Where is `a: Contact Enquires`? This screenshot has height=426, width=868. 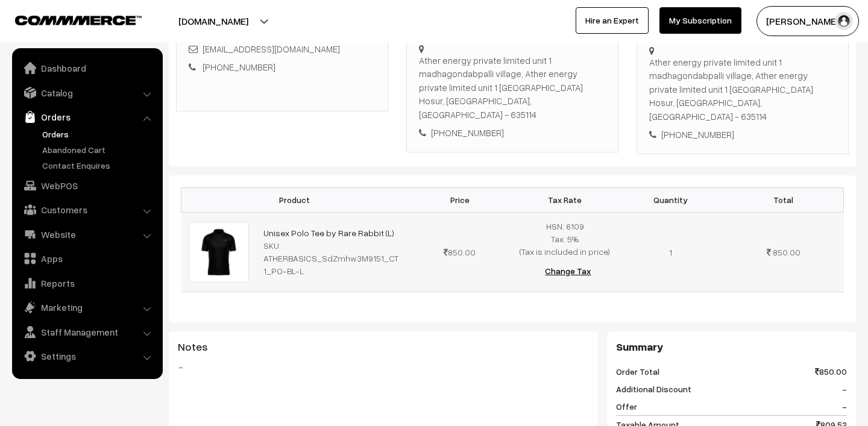
a: Contact Enquires is located at coordinates (99, 165).